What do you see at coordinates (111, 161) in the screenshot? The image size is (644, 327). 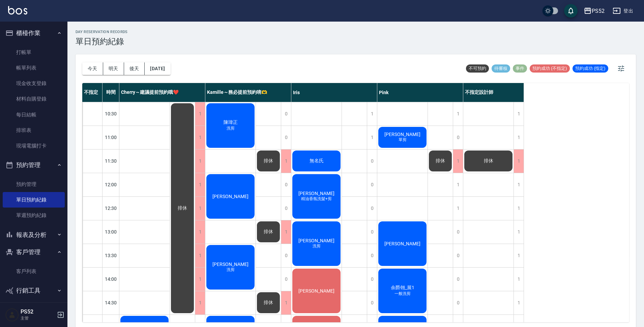 I see `div: 11:30` at bounding box center [111, 161].